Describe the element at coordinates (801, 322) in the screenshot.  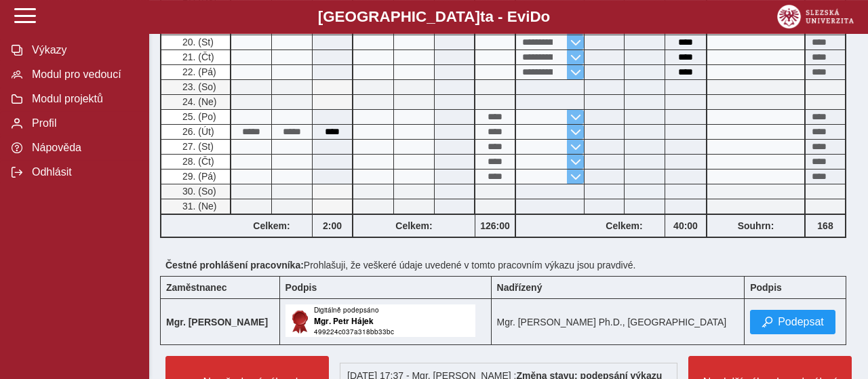
I see `span: Podepsat` at that location.